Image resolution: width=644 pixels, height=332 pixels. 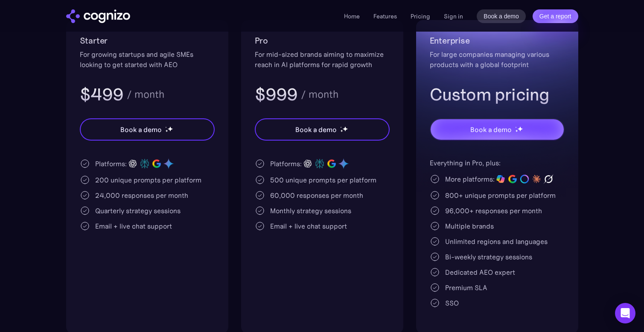 I want to click on div: For mid-sized brands aiming to maximize reach in AI platforms for rapid growth, so click(x=322, y=59).